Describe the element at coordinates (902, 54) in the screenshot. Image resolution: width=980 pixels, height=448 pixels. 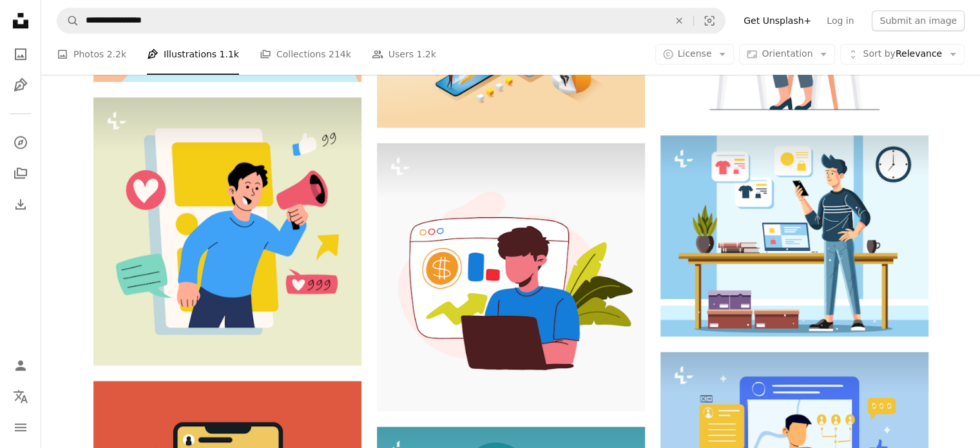
I see `button: Sort byRelevance` at that location.